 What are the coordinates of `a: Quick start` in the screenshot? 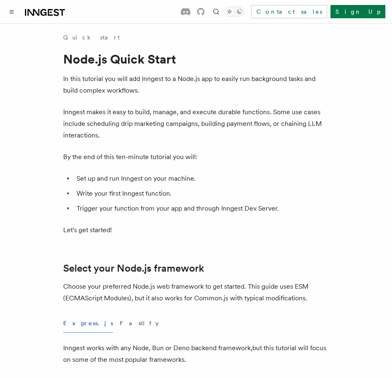 It's located at (91, 37).